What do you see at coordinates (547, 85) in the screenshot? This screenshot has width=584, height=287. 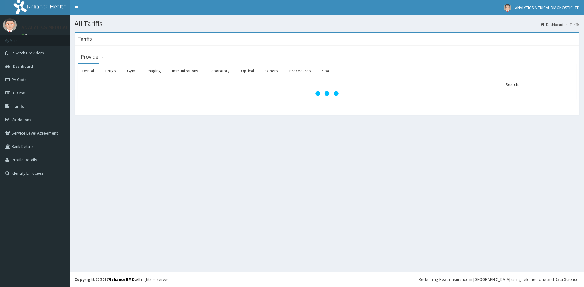 I see `input: Search:` at bounding box center [547, 85].